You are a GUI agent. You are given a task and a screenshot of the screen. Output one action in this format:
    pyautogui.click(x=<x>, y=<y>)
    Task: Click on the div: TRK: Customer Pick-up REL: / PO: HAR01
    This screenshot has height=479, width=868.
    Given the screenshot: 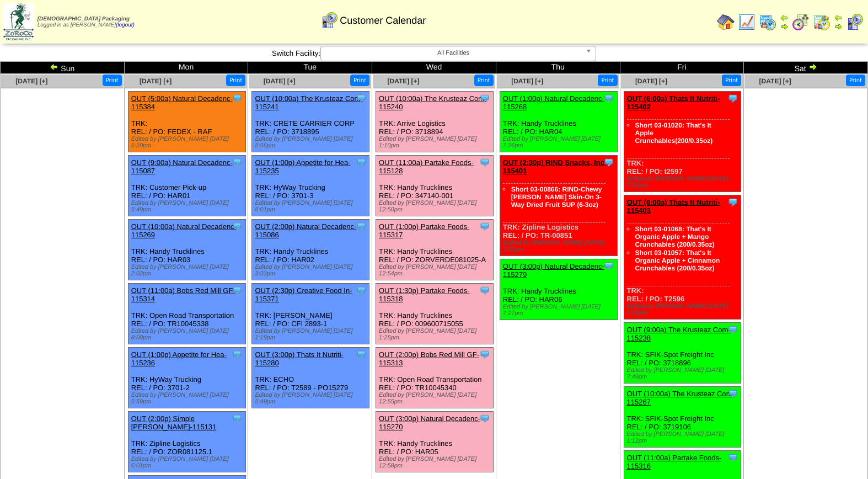 What is the action you would take?
    pyautogui.click(x=186, y=186)
    